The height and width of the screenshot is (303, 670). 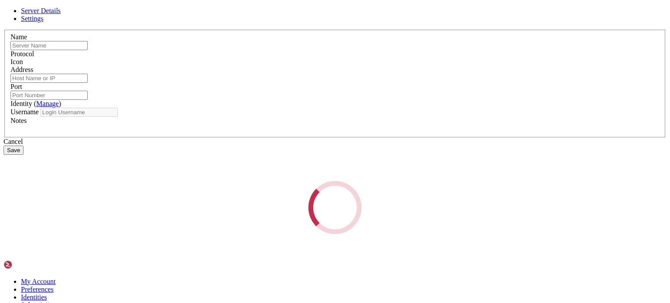 I want to click on img: Shellngn, so click(x=28, y=265).